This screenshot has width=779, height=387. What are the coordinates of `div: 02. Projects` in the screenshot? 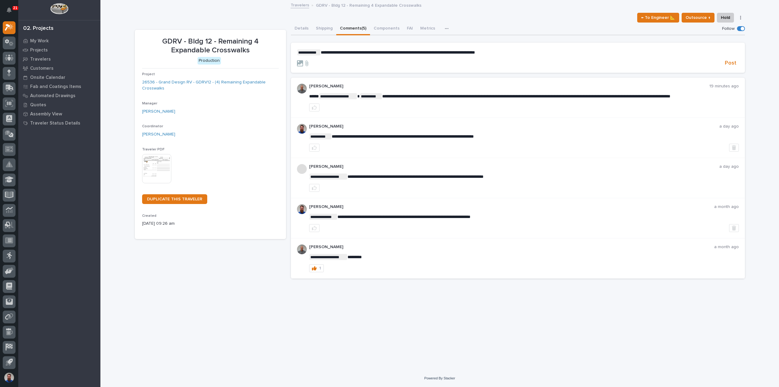 It's located at (38, 29).